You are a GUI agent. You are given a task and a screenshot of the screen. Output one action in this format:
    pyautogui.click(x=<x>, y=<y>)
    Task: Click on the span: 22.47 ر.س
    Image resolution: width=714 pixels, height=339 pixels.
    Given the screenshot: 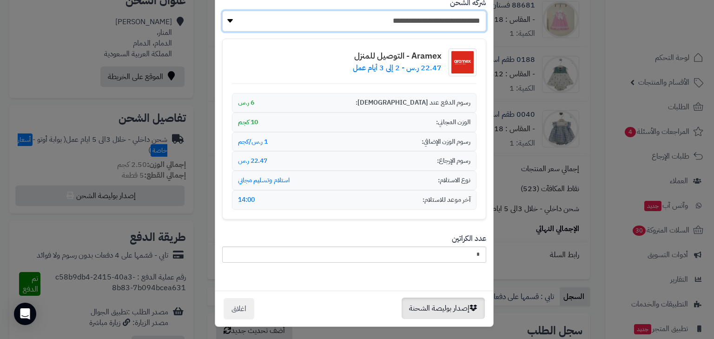 What is the action you would take?
    pyautogui.click(x=252, y=161)
    